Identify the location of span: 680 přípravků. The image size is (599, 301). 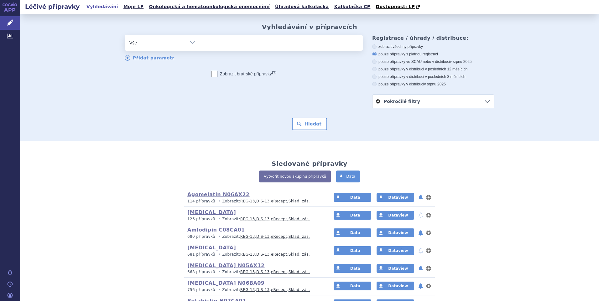
(201, 237).